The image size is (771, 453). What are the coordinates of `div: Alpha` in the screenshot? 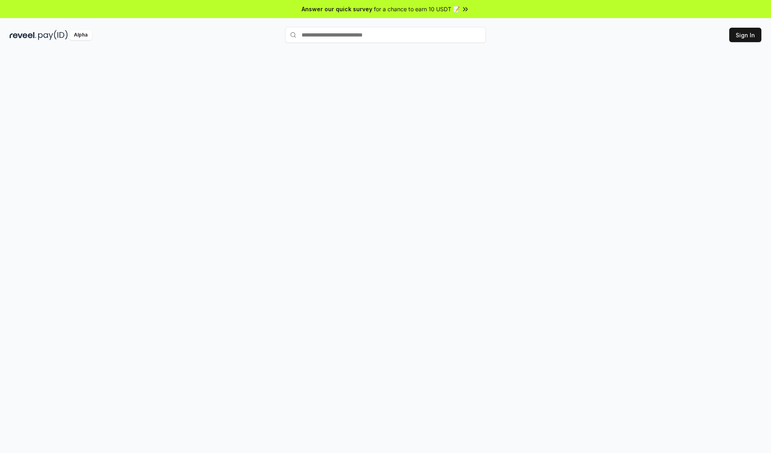 It's located at (81, 35).